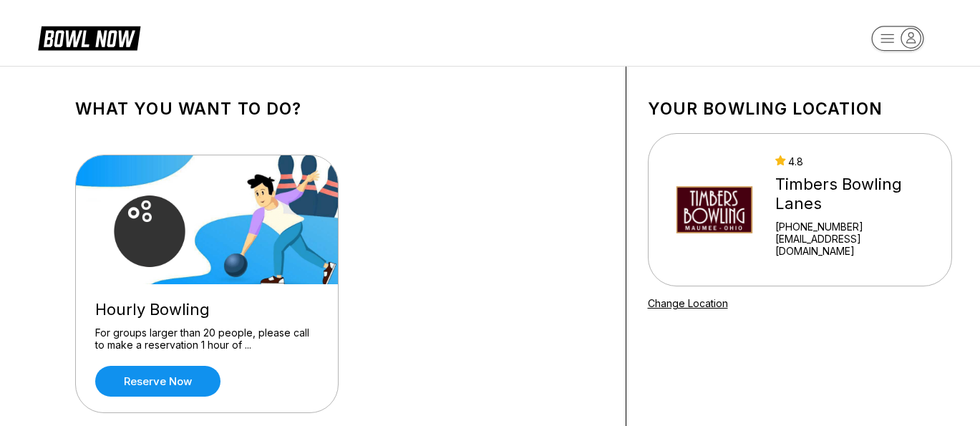 This screenshot has width=980, height=426. I want to click on div: For groups larger than 20 people, please call to make a reservation 1 hour of ..., so click(206, 339).